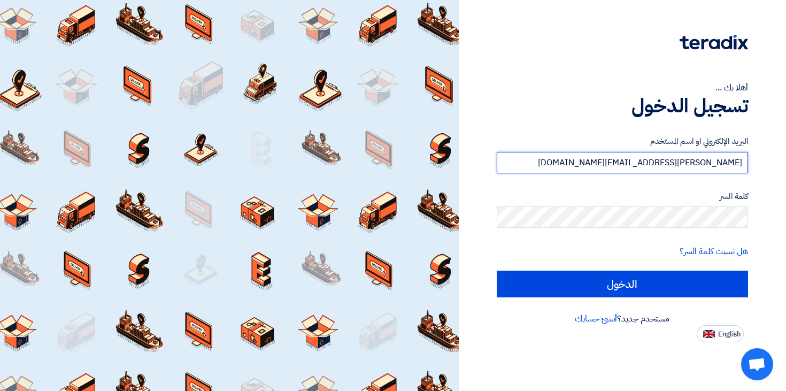 Image resolution: width=786 pixels, height=391 pixels. What do you see at coordinates (721, 334) in the screenshot?
I see `button: English` at bounding box center [721, 334].